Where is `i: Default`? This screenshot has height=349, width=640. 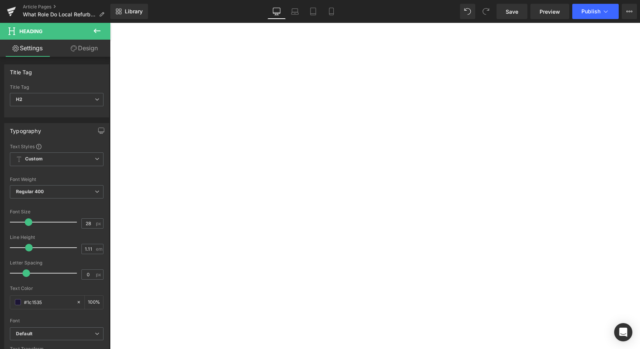 i: Default is located at coordinates (24, 333).